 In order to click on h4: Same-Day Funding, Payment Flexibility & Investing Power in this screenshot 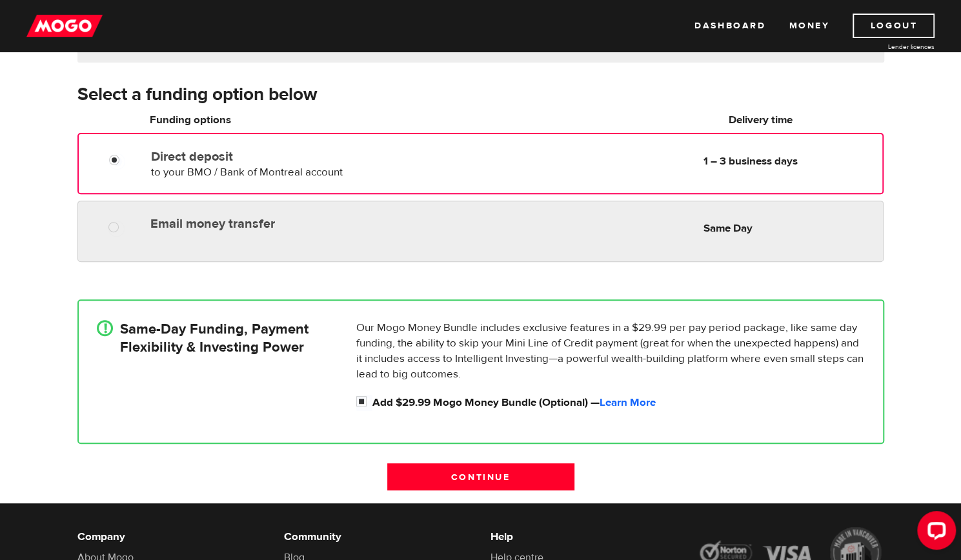, I will do `click(215, 338)`.